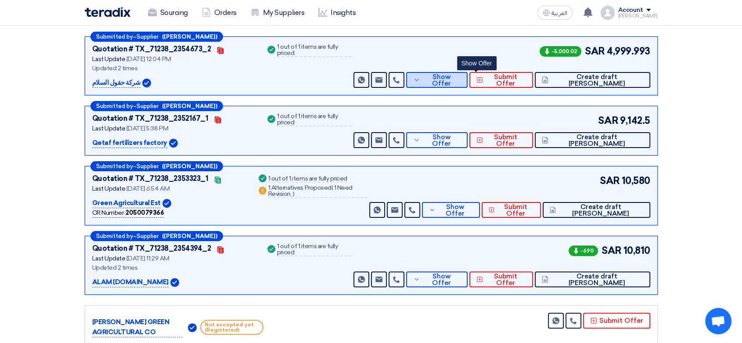 The height and width of the screenshot is (343, 742). I want to click on div: 1 Alternatives Proposed, so click(318, 191).